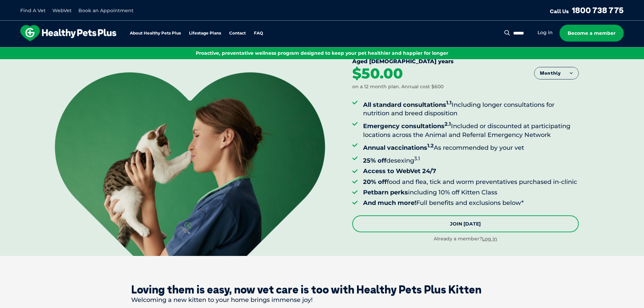  Describe the element at coordinates (407, 126) in the screenshot. I see `strong: Emergency consultations` at that location.